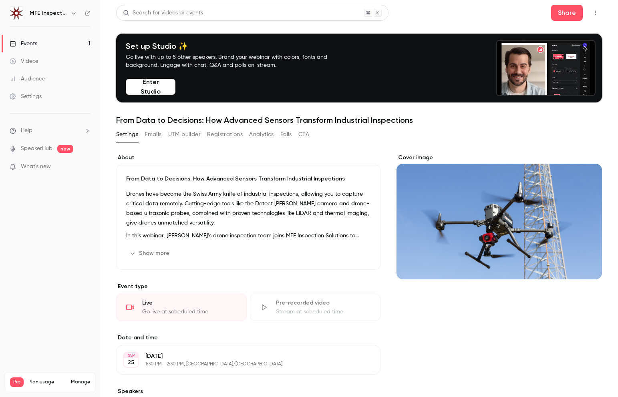  Describe the element at coordinates (150, 254) in the screenshot. I see `button: Show more` at that location.